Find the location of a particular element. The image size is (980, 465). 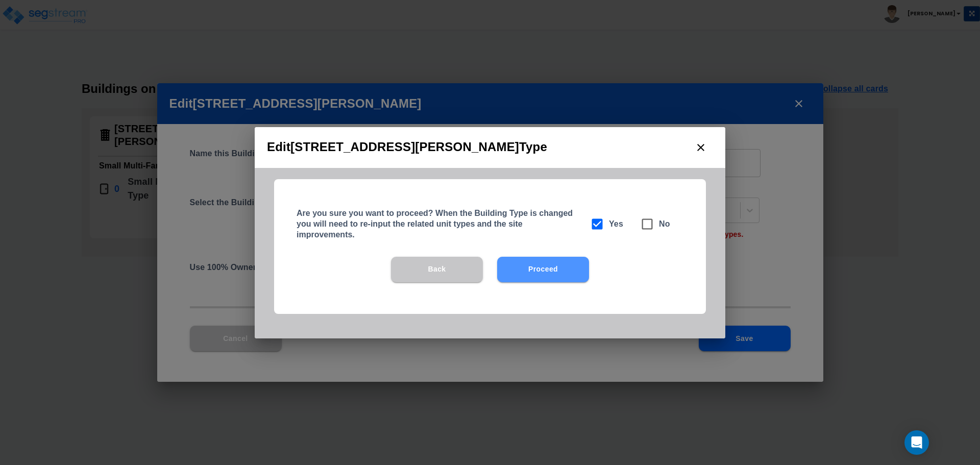

button: Back is located at coordinates (437, 270).